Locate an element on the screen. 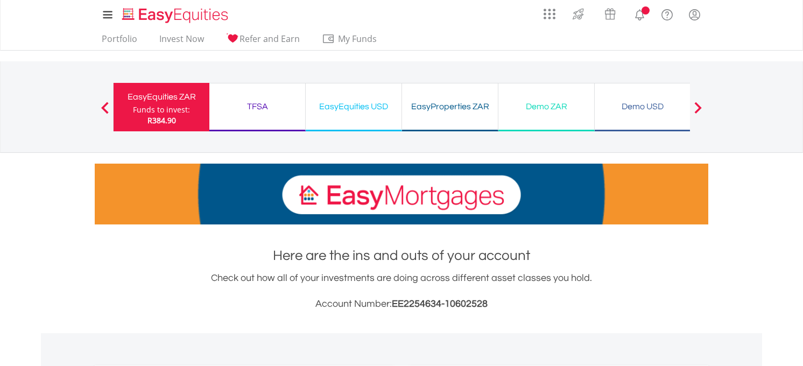 This screenshot has width=803, height=366. img: grid-menu-icon.svg is located at coordinates (550, 14).